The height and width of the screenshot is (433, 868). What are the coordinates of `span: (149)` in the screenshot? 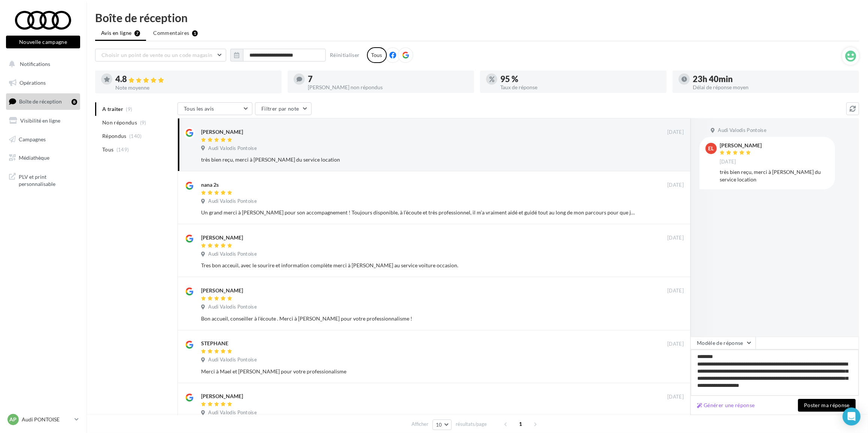 It's located at (123, 149).